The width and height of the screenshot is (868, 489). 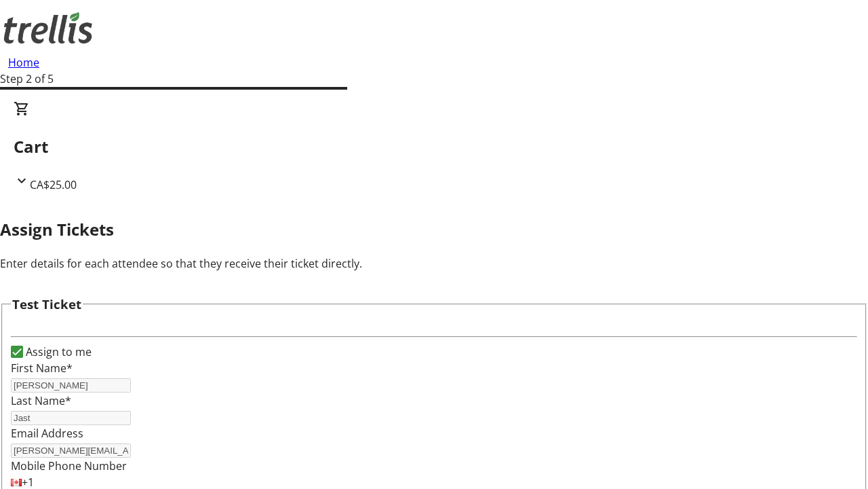 I want to click on label: Last Name*, so click(x=41, y=401).